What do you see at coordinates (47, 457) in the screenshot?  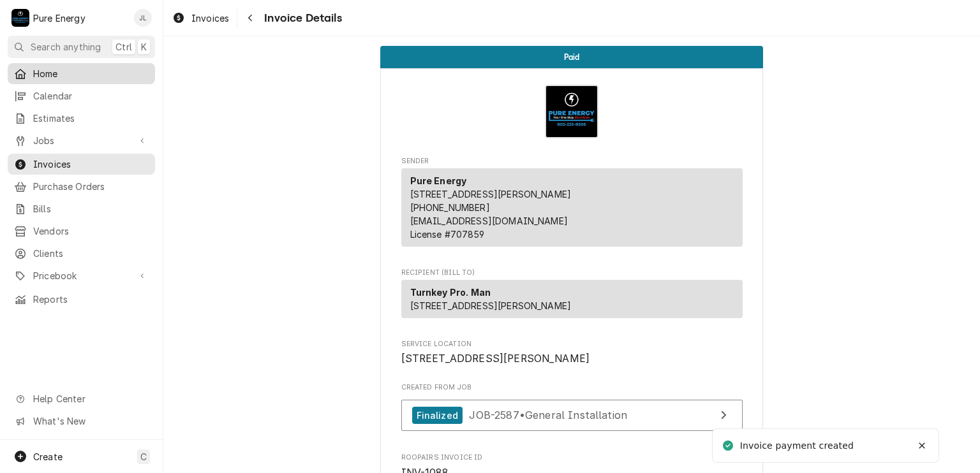 I see `span: Create` at bounding box center [47, 457].